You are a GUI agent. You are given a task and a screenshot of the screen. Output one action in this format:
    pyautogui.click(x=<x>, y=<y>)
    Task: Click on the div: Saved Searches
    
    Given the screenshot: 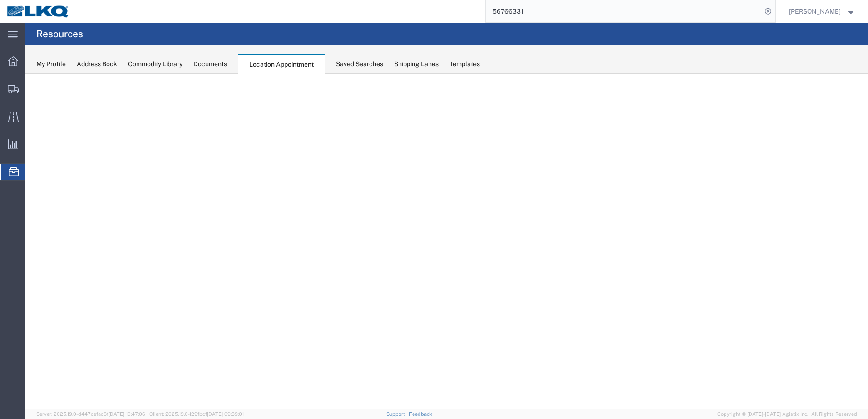 What is the action you would take?
    pyautogui.click(x=359, y=64)
    